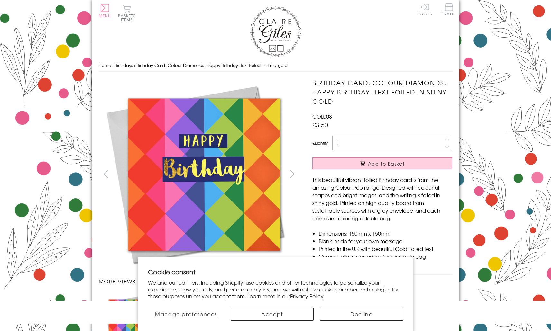  I want to click on button: Manage preferences, so click(186, 314).